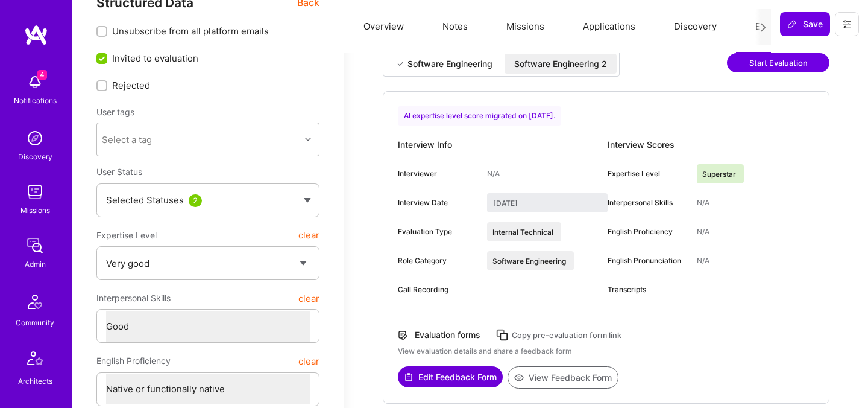  Describe the element at coordinates (778, 63) in the screenshot. I see `button: Start Evaluation` at that location.